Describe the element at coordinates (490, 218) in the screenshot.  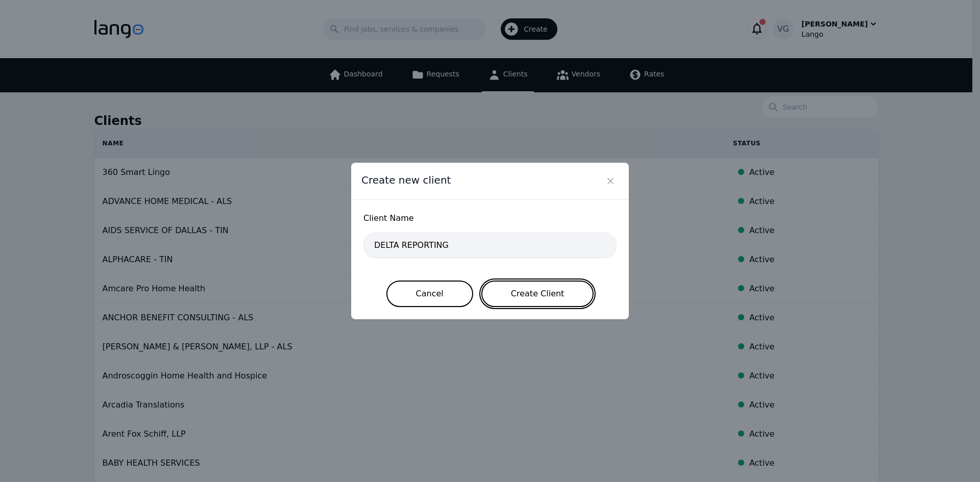
I see `span: Client Name` at that location.